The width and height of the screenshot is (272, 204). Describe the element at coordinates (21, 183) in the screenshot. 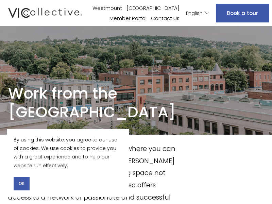

I see `span: OK` at that location.